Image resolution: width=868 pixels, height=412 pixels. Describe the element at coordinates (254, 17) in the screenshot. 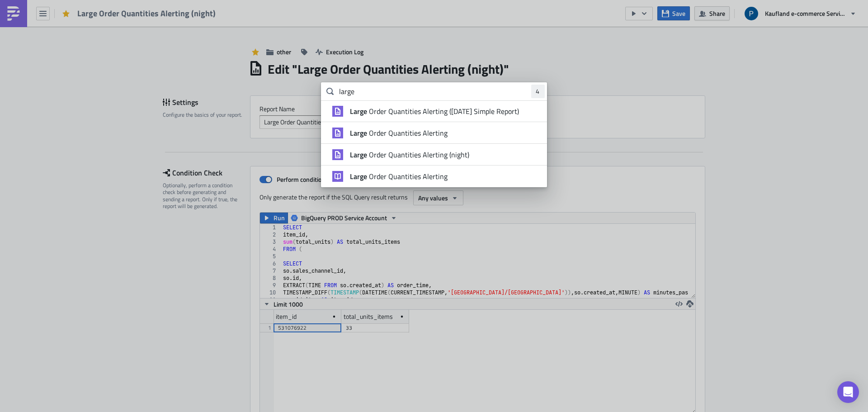

I see `strong: than 20 times (per indicated storefront) since 20:40 PM last night` at that location.